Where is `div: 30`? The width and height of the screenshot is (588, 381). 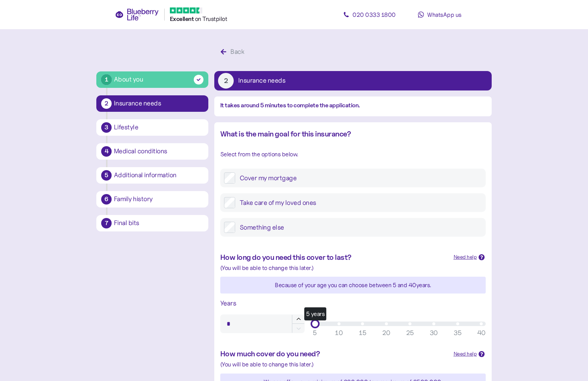 div: 30 is located at coordinates (434, 333).